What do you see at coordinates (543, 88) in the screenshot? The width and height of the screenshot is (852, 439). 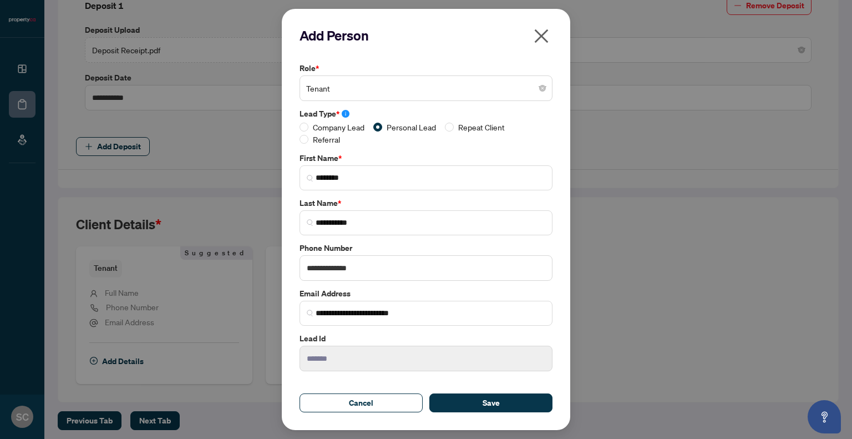 I see `span: close-circle` at bounding box center [543, 88].